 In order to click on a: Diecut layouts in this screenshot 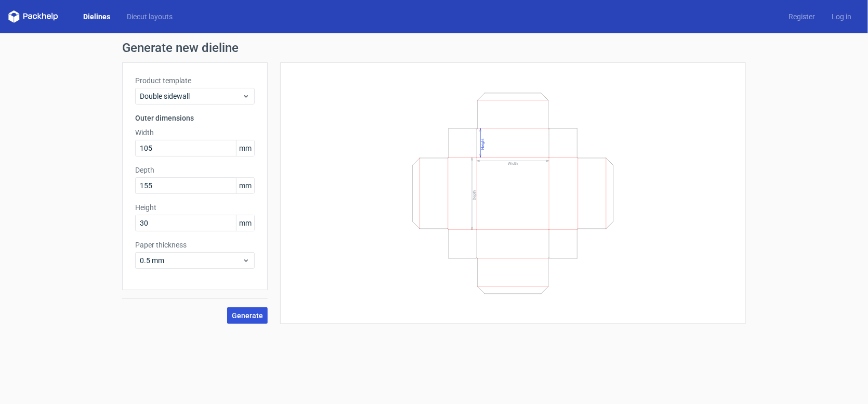, I will do `click(150, 17)`.